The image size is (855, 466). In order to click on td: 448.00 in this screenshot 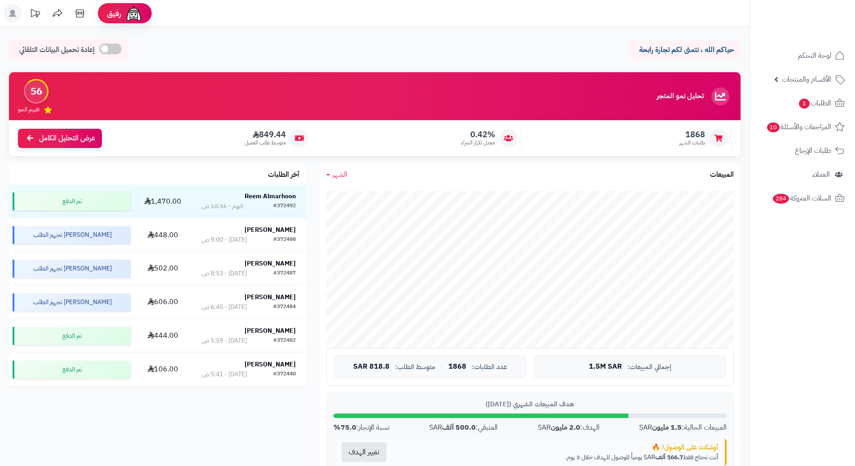, I will do `click(162, 235)`.